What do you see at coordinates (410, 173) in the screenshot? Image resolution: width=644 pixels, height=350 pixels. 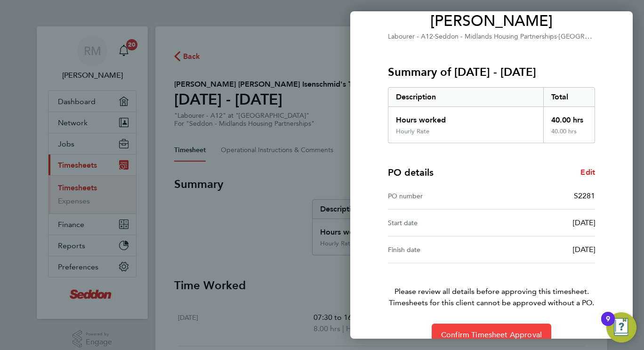 I see `h4: PO details` at bounding box center [410, 173].